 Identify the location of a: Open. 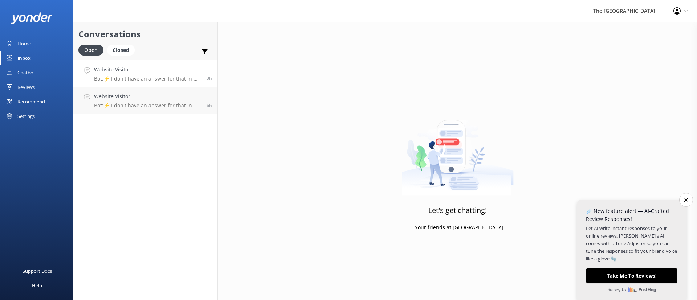
(93, 50).